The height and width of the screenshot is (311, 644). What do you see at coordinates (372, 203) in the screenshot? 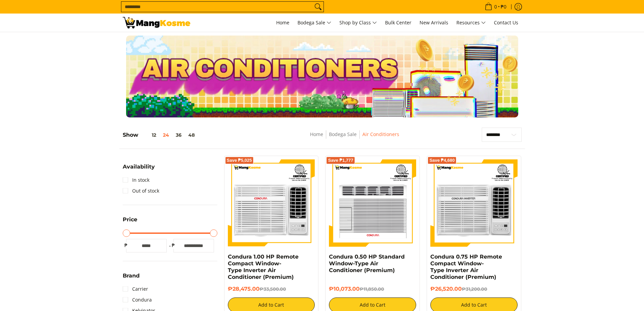
I see `img: condura-wrac-6s-premium-mang-kosme` at bounding box center [372, 203].